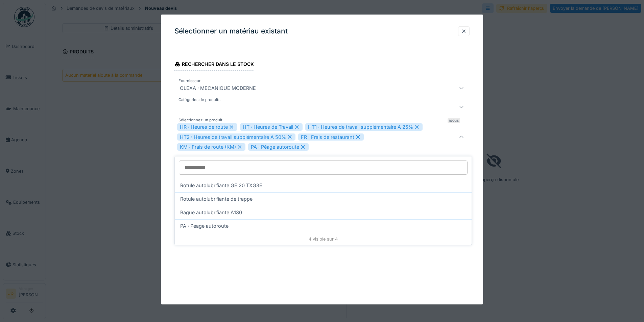 This screenshot has width=644, height=322. I want to click on div: HT : Heures de Travail, so click(271, 127).